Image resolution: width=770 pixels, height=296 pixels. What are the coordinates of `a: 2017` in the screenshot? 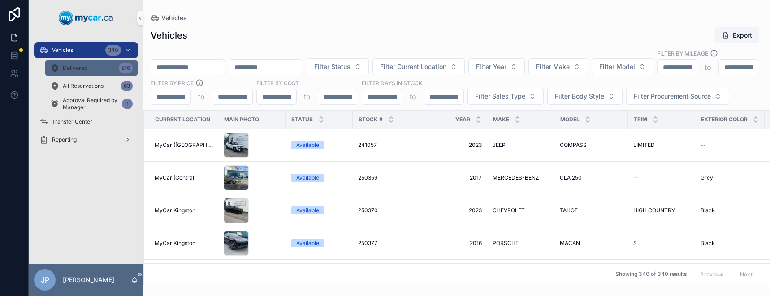 It's located at (453, 178).